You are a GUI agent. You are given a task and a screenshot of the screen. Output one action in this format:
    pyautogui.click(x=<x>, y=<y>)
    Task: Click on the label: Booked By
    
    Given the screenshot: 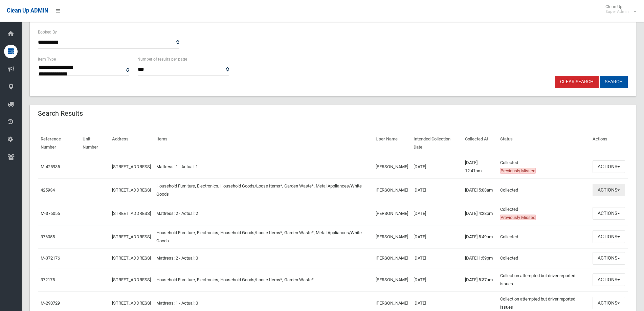 What is the action you would take?
    pyautogui.click(x=47, y=32)
    